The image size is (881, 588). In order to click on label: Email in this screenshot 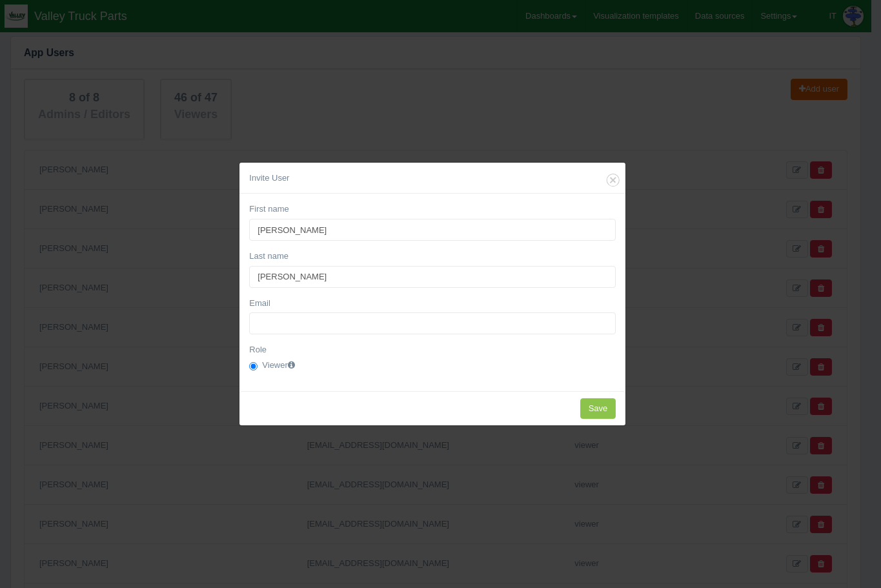, I will do `click(259, 303)`.